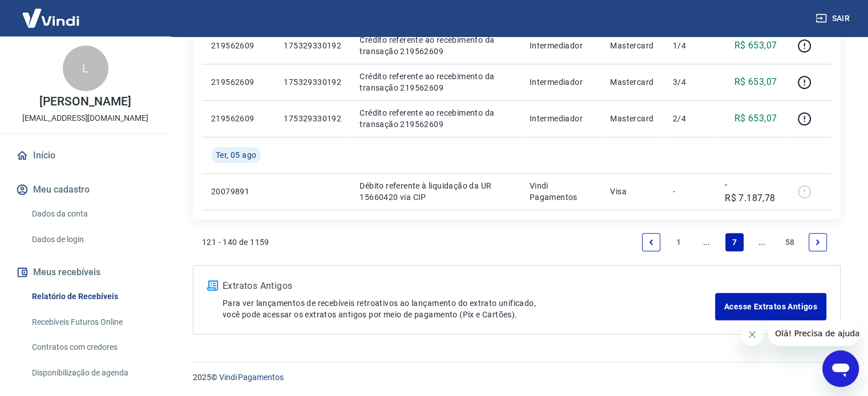  Describe the element at coordinates (251, 377) in the screenshot. I see `a: Vindi Pagamentos` at that location.